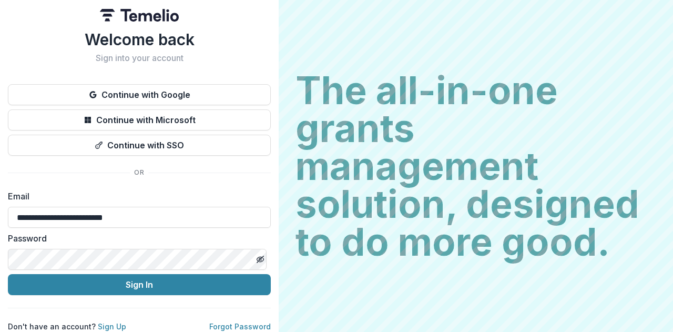  I want to click on img: Temelio, so click(139, 15).